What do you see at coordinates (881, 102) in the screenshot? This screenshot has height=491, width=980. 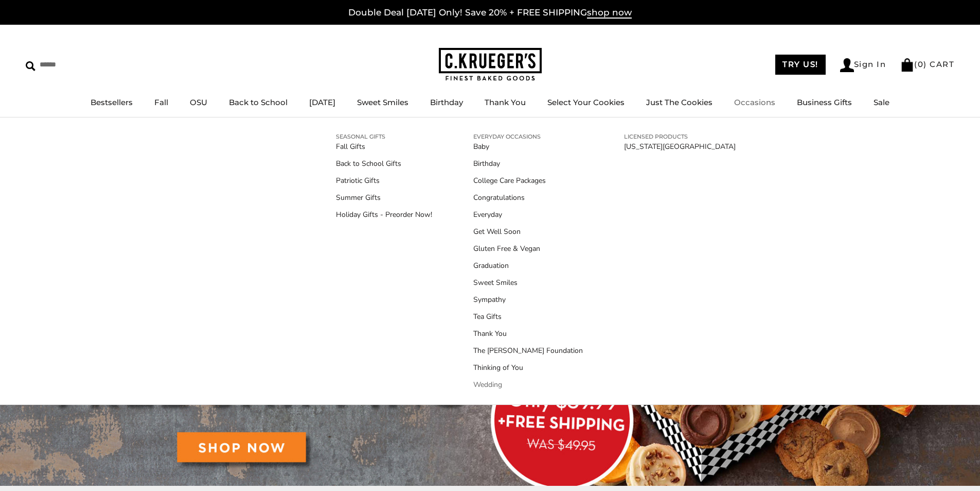 I see `a: Sale` at bounding box center [881, 102].